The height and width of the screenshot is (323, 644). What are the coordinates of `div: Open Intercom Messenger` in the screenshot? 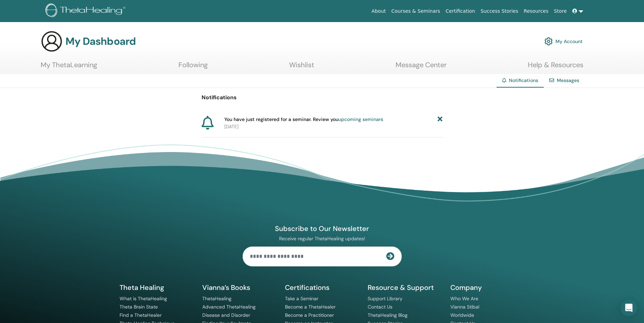 It's located at (628, 308).